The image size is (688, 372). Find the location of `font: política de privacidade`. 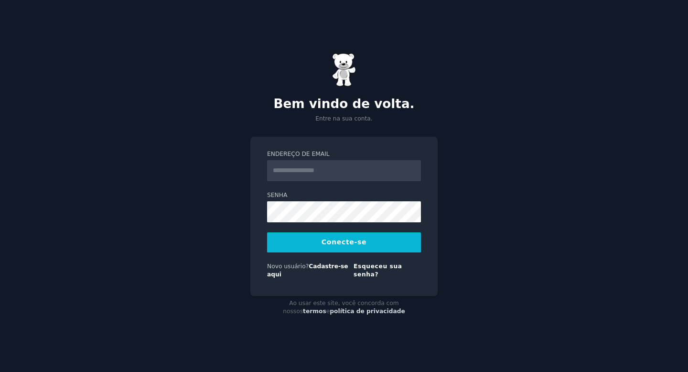

font: política de privacidade is located at coordinates (368, 311).